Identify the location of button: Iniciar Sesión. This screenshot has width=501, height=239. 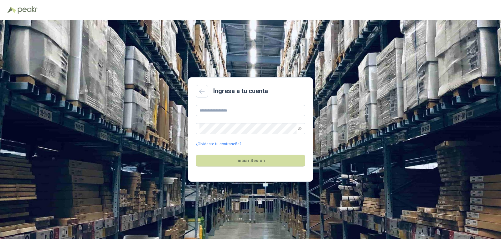
(250, 161).